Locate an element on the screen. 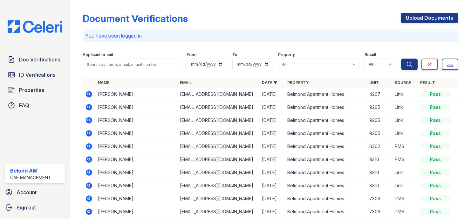 Image resolution: width=471 pixels, height=219 pixels. span: Properties is located at coordinates (31, 90).